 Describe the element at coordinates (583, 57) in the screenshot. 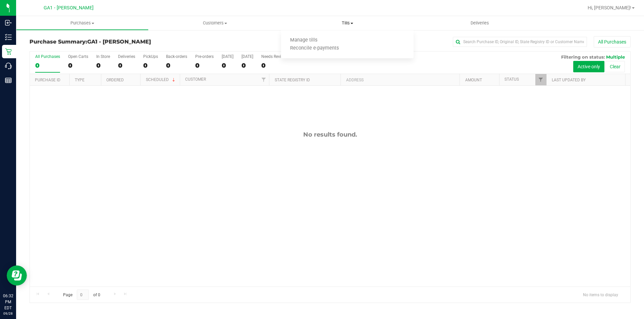

I see `span: Filtering on status:` at that location.